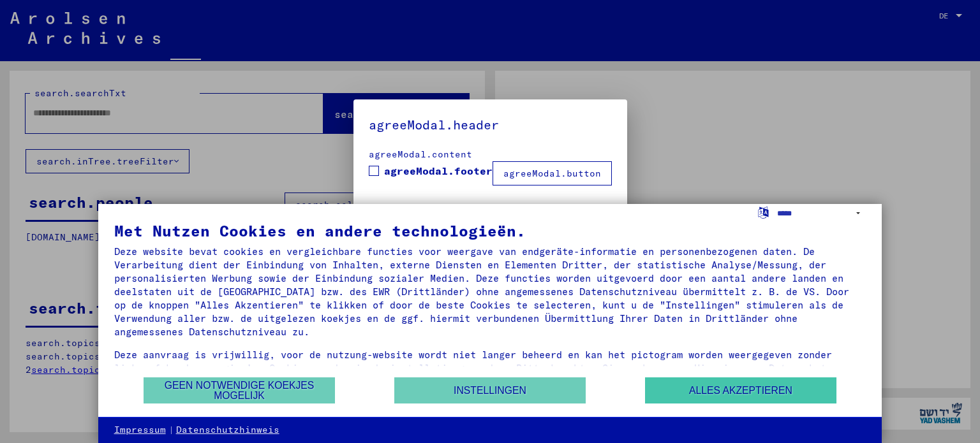  What do you see at coordinates (490, 125) in the screenshot?
I see `h5: agreeModal.header` at bounding box center [490, 125].